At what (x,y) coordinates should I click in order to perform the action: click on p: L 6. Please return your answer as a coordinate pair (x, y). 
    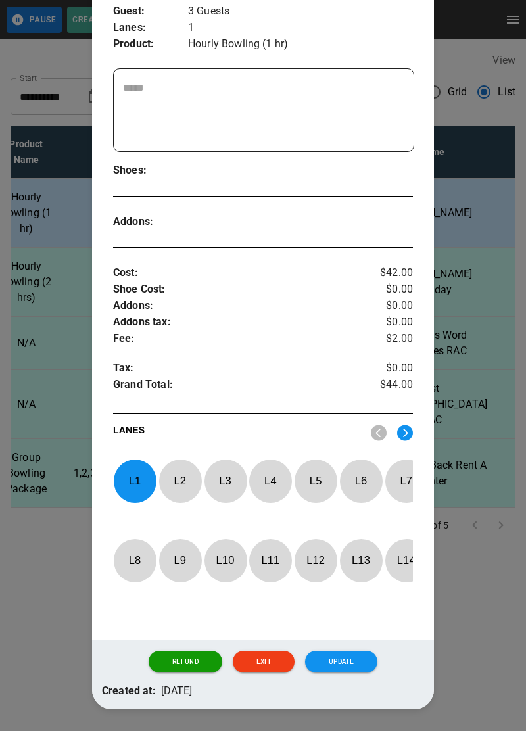
    Looking at the image, I should click on (361, 480).